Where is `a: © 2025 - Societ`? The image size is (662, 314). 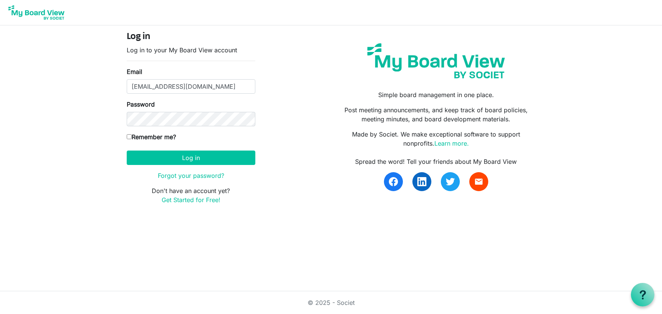
a: © 2025 - Societ is located at coordinates (331, 303).